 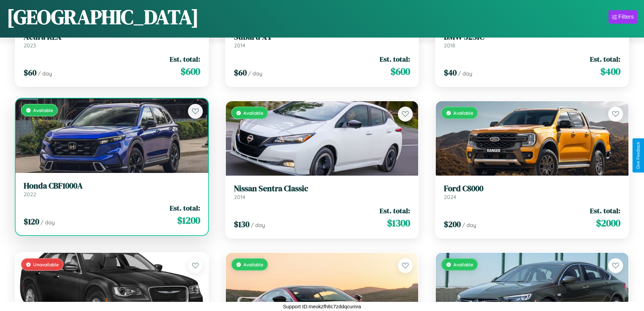 I want to click on a: Subaru XT2014, so click(x=322, y=40).